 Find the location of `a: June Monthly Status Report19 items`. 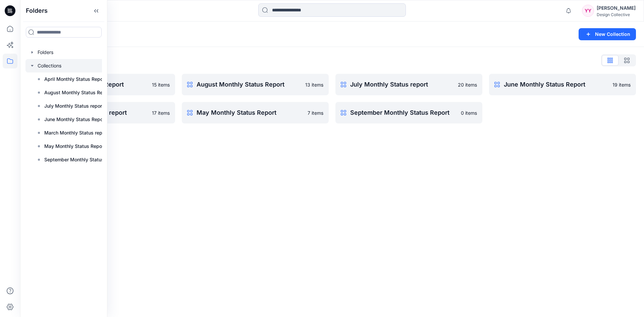

a: June Monthly Status Report19 items is located at coordinates (562, 84).